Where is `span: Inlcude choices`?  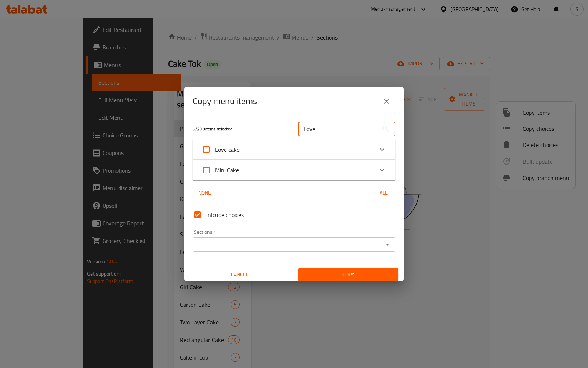 span: Inlcude choices is located at coordinates (225, 215).